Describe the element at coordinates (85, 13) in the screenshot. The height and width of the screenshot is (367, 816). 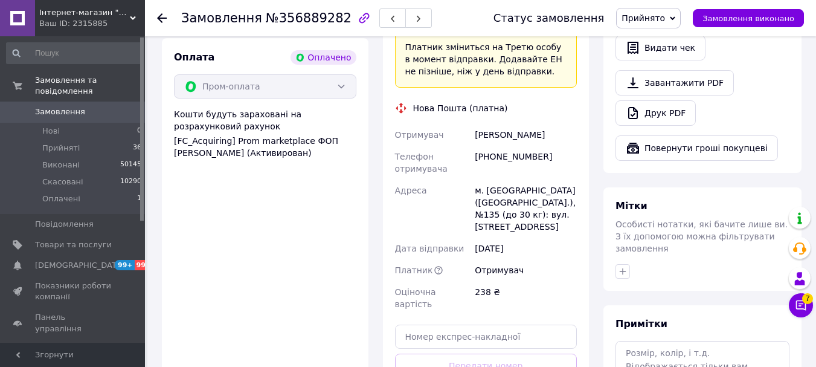
I see `span: Інтернет-магазин "ВСТ-ШОП"` at that location.